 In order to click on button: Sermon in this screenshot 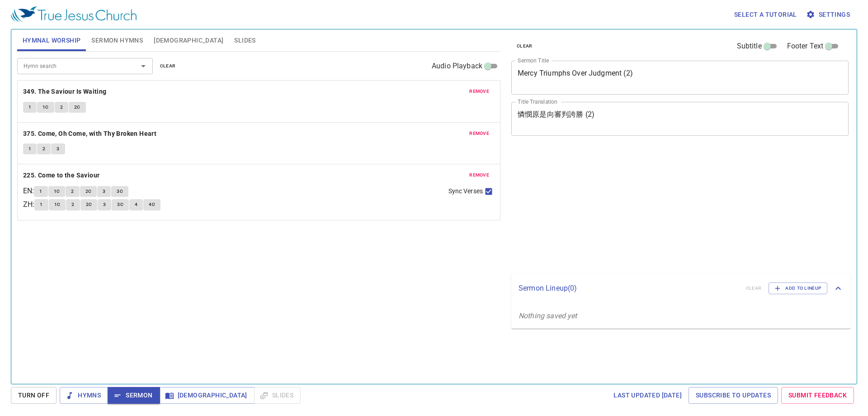, I will do `click(133, 395)`.